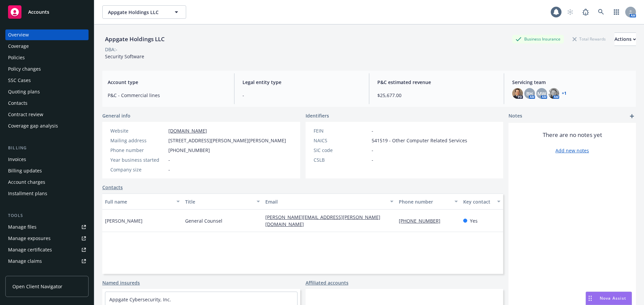  What do you see at coordinates (25, 262) in the screenshot?
I see `div: Manage claims` at bounding box center [25, 262].